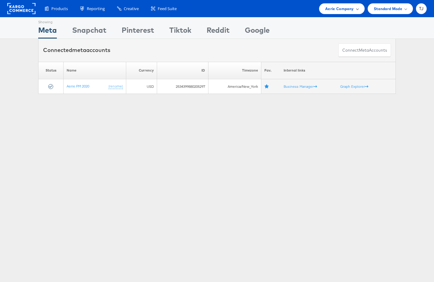 The height and width of the screenshot is (282, 434). Describe the element at coordinates (167, 9) in the screenshot. I see `span: Feed Suite` at that location.